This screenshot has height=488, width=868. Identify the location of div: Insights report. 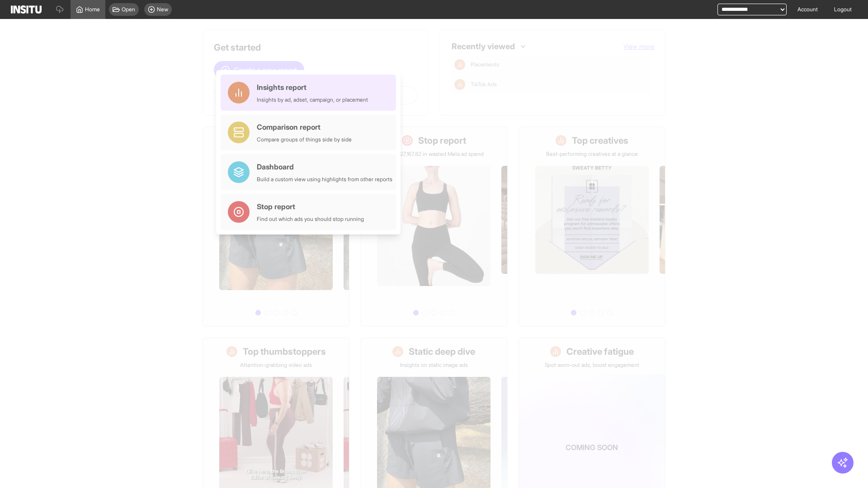
(312, 87).